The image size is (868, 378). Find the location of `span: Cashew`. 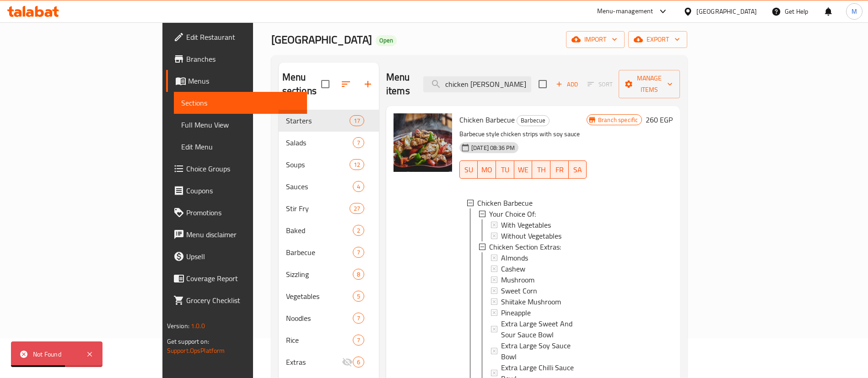

span: Cashew is located at coordinates (513, 269).